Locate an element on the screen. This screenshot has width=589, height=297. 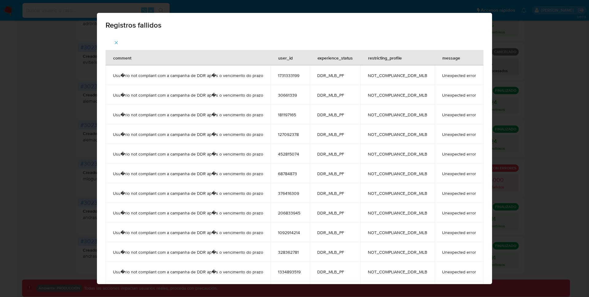
div: user_id is located at coordinates (285, 58).